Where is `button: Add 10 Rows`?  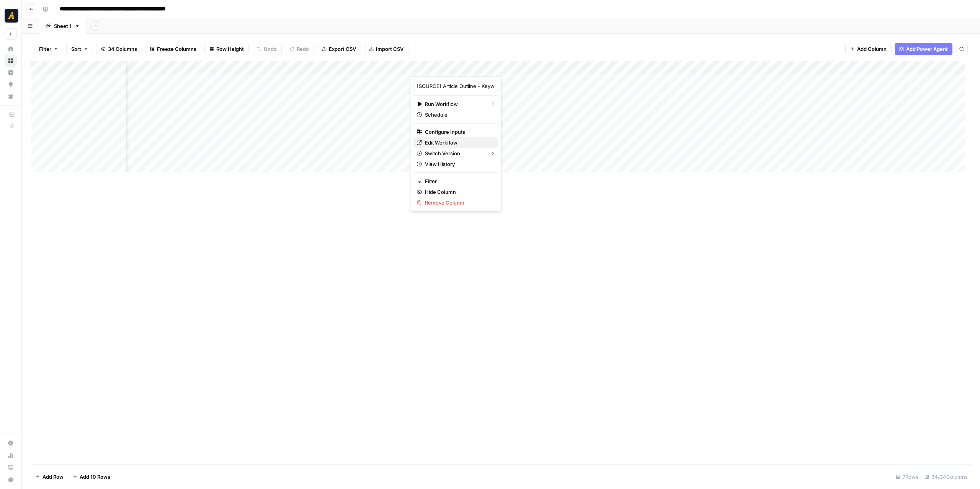 button: Add 10 Rows is located at coordinates (92, 477).